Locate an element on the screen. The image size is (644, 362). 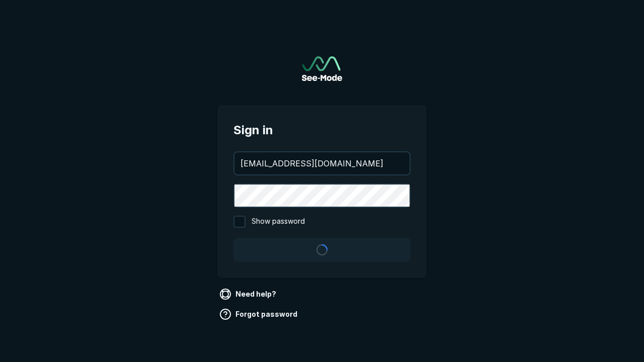
a: Need help? is located at coordinates (248, 294).